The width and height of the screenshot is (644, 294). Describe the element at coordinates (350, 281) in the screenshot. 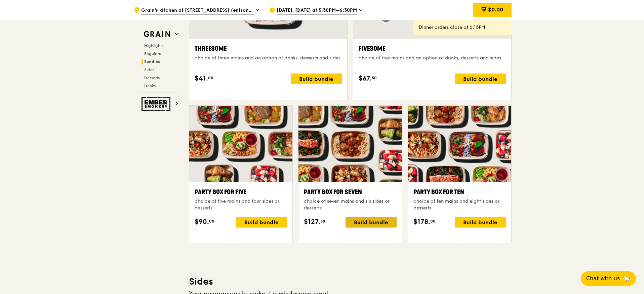

I see `h3: Sides` at that location.